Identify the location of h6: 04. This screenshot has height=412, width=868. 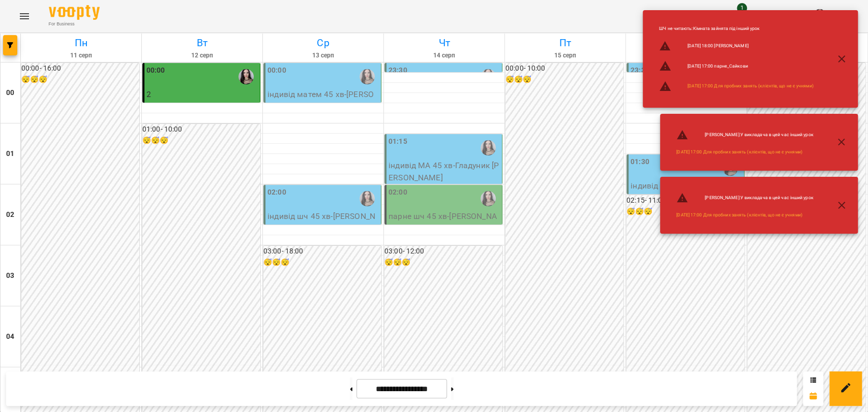
(10, 337).